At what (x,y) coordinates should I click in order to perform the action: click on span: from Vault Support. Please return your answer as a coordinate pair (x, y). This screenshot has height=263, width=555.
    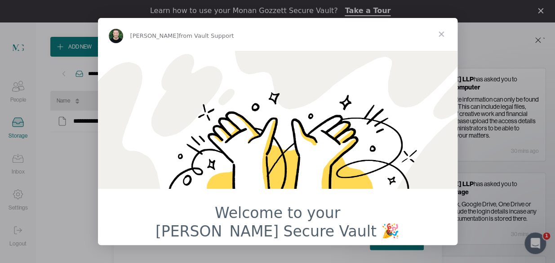
    Looking at the image, I should click on (206, 35).